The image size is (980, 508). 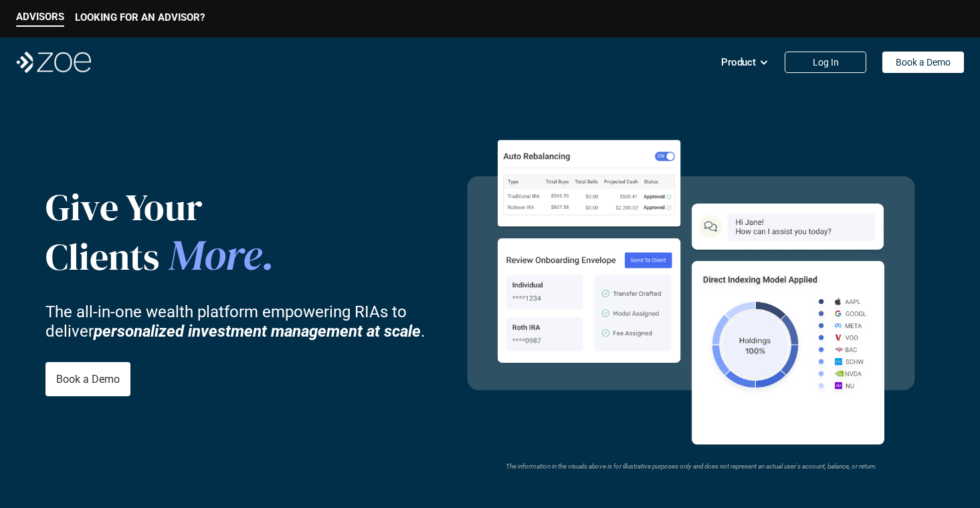 What do you see at coordinates (739, 62) in the screenshot?
I see `p: Product` at bounding box center [739, 62].